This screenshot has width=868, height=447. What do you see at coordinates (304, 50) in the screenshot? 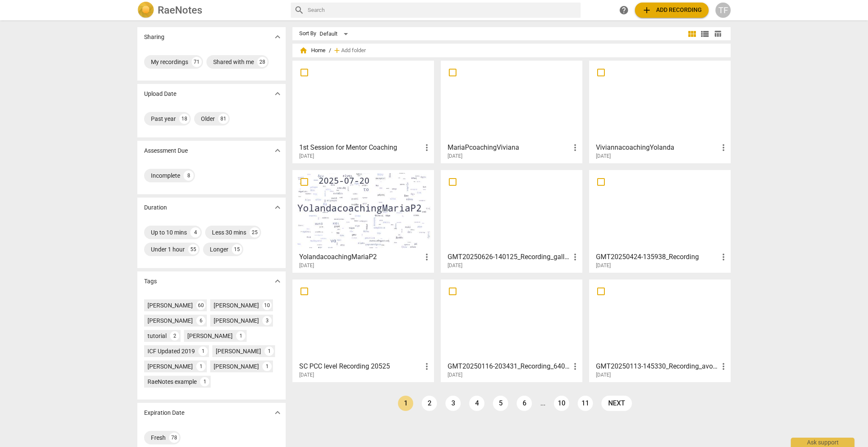
I see `span: home` at bounding box center [304, 50].